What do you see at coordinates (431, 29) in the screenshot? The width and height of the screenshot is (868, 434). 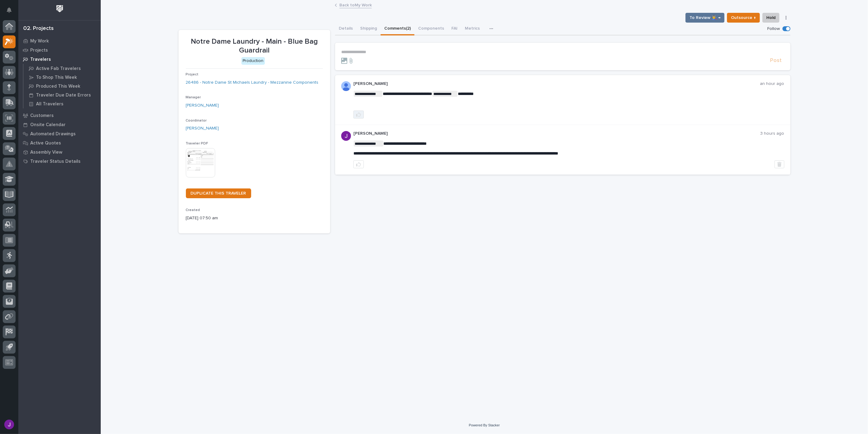 I see `button: Components` at bounding box center [431, 29].